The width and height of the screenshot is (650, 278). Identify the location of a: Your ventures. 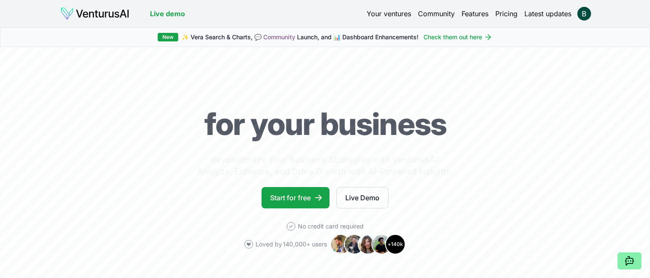
(389, 14).